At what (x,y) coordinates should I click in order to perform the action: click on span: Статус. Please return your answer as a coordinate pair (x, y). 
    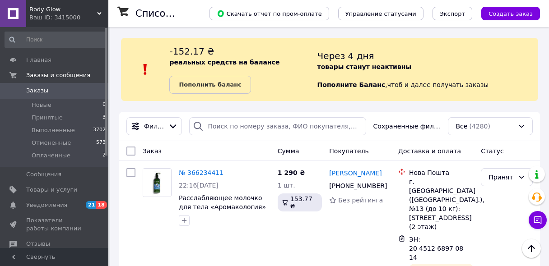
    Looking at the image, I should click on (492, 151).